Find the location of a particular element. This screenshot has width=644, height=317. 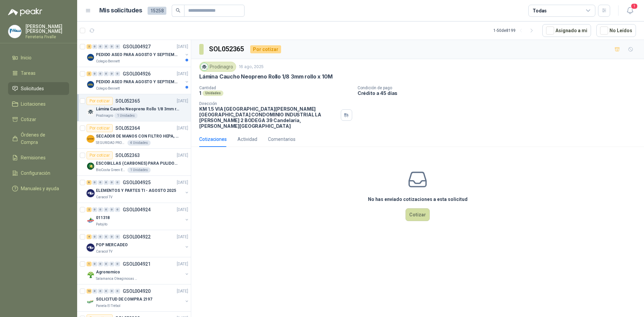

span: search is located at coordinates (178, 11).